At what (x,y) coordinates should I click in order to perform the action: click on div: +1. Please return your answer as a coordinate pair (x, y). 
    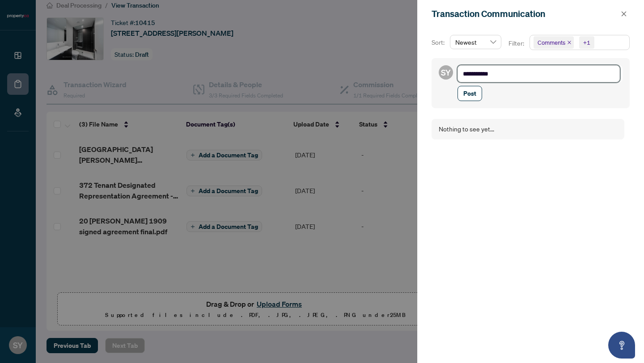
    Looking at the image, I should click on (587, 43).